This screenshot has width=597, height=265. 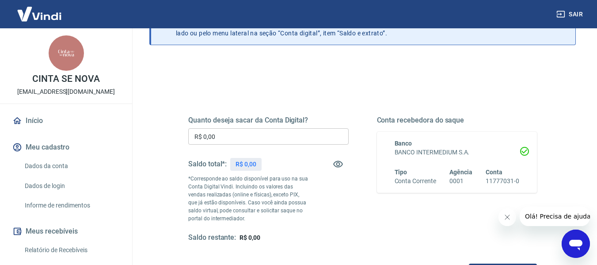 I want to click on span: Conta, so click(x=494, y=172).